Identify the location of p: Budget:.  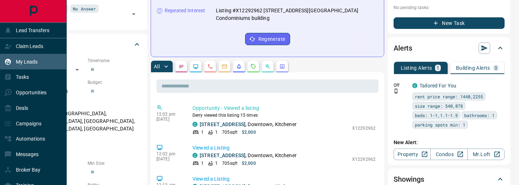
(114, 82).